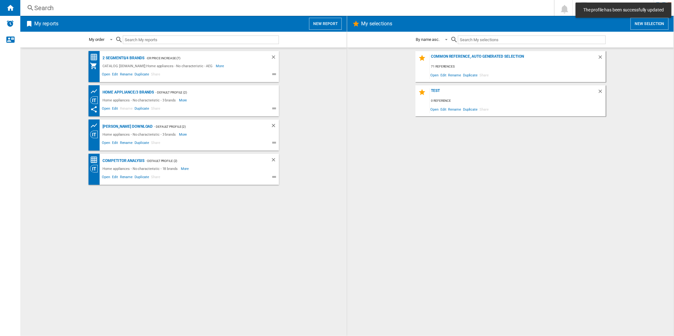 The height and width of the screenshot is (336, 674). What do you see at coordinates (141, 169) in the screenshot?
I see `div: Home appliances - No characteristic - 18 brands` at bounding box center [141, 169].